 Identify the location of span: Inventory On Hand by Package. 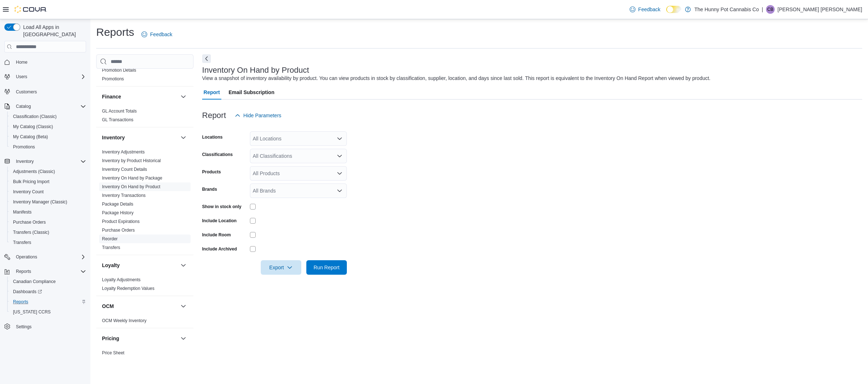
(132, 178).